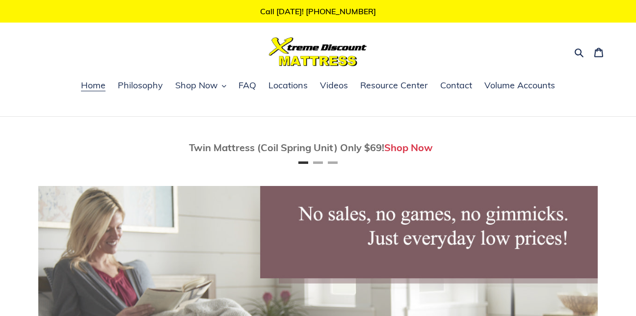  Describe the element at coordinates (333, 162) in the screenshot. I see `button: Page 3` at that location.